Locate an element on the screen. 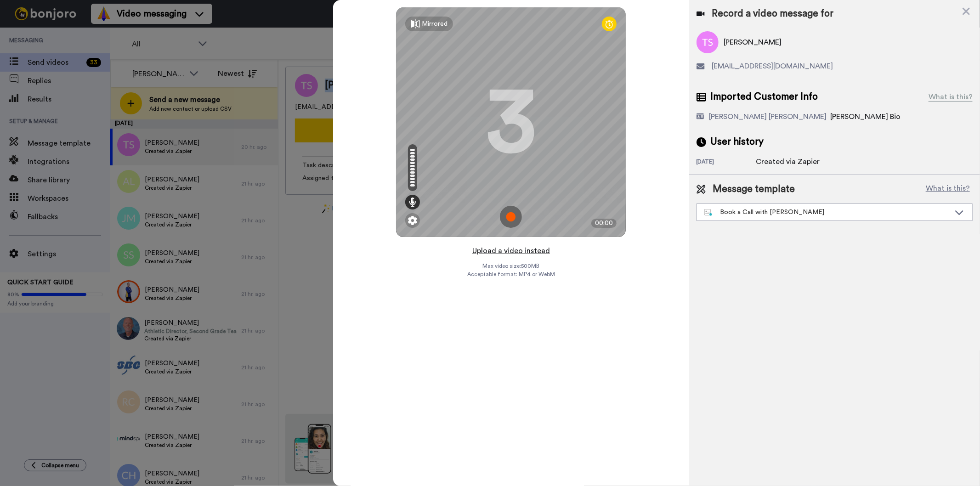 This screenshot has width=980, height=486. span: Max video size: 500 MB is located at coordinates (511, 266).